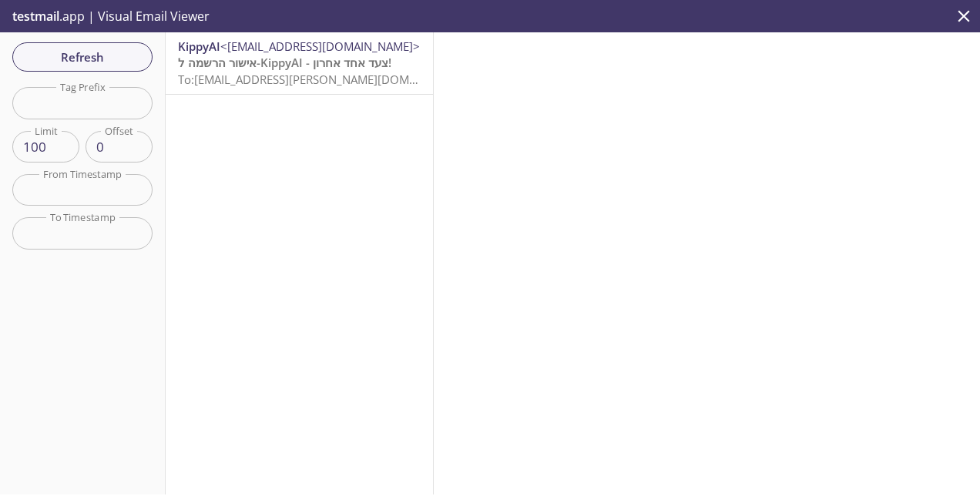  Describe the element at coordinates (35, 17) in the screenshot. I see `span: testmail` at that location.